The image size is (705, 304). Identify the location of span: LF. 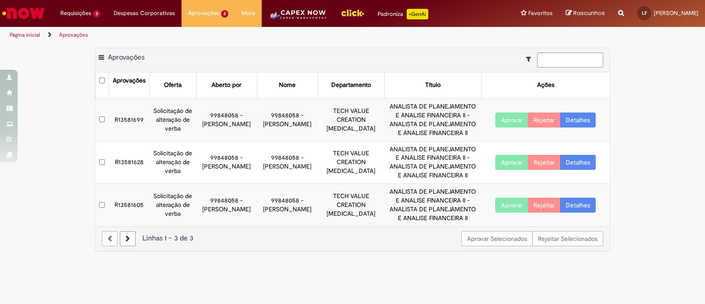
(644, 13).